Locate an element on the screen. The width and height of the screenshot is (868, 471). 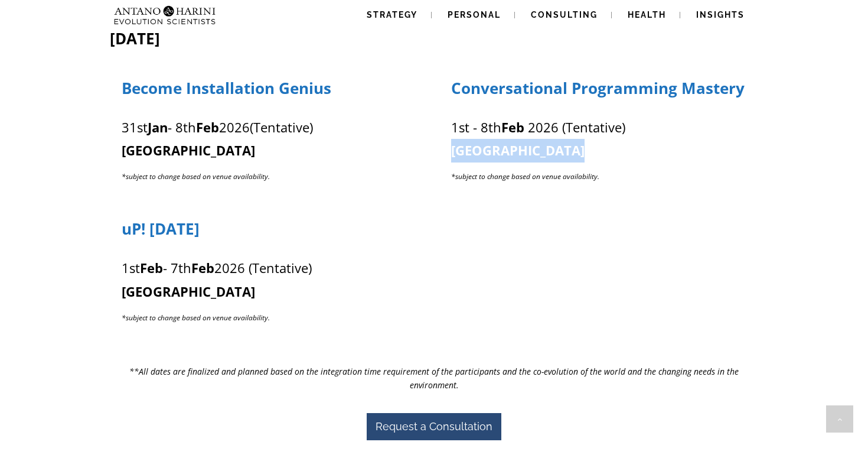
span: Become Installation Genius is located at coordinates (226, 88).